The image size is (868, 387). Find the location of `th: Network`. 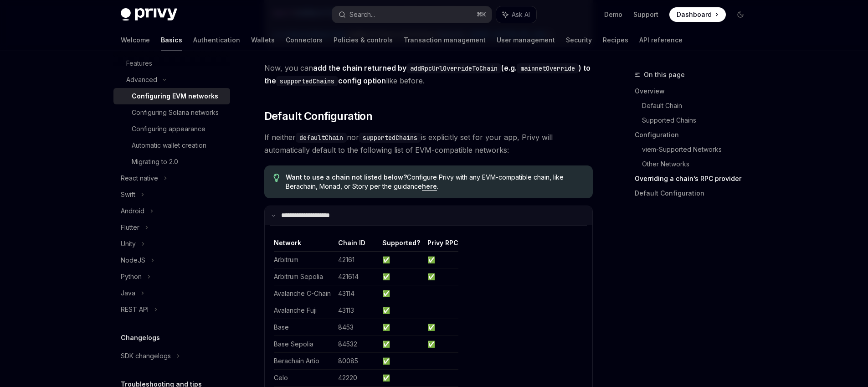

th: Network is located at coordinates (304, 245).